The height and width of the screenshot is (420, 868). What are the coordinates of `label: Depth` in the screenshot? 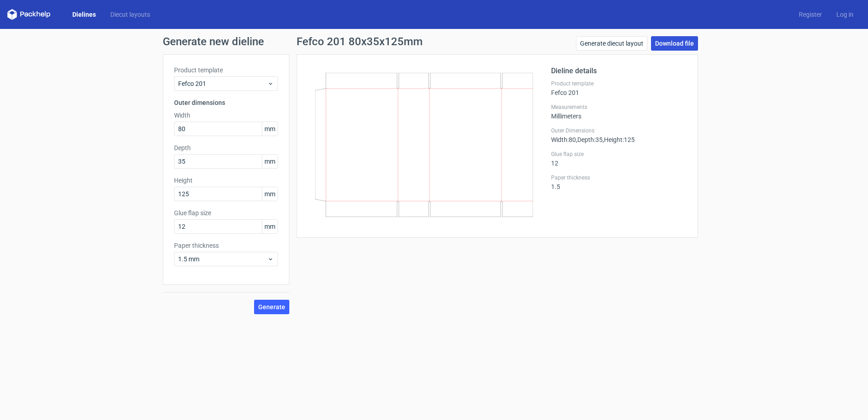 It's located at (226, 148).